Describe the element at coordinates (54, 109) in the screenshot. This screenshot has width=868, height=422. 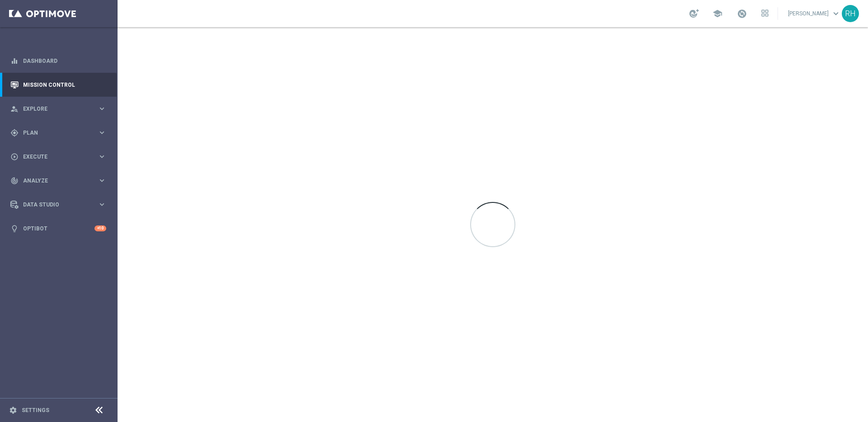
I see `div: Explore` at that location.